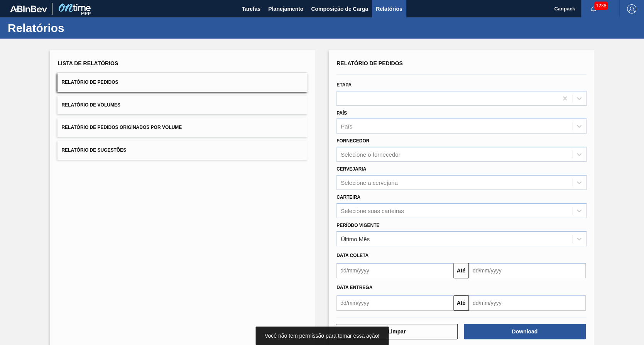  I want to click on label: País, so click(342, 113).